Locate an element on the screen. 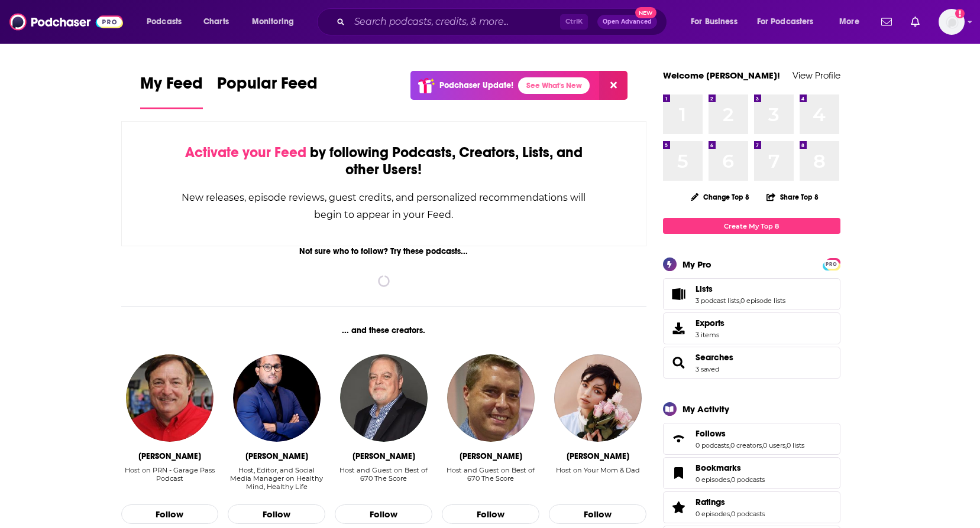  span: For Business is located at coordinates (714, 22).